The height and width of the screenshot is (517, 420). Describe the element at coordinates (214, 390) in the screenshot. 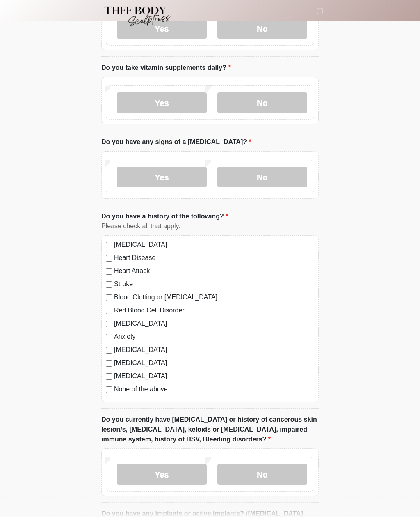

I see `label: None of the above` at that location.